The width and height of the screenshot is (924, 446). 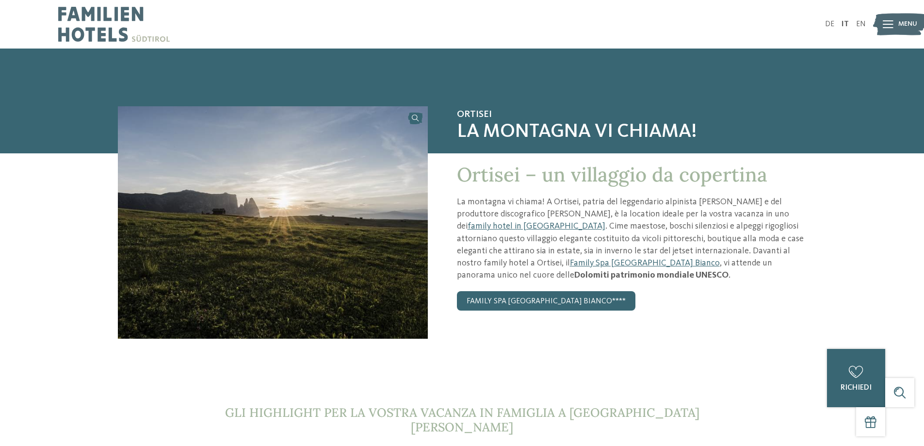 I want to click on a: IT, so click(x=845, y=24).